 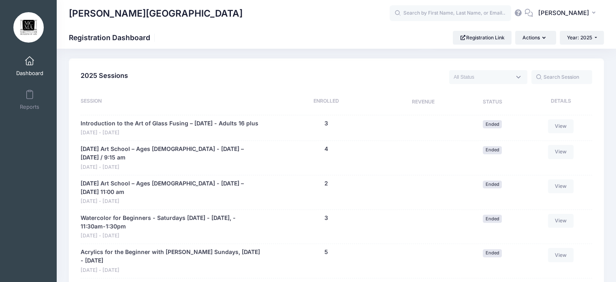 What do you see at coordinates (28, 27) in the screenshot?
I see `img: Marietta Cobb Museum of Art` at bounding box center [28, 27].